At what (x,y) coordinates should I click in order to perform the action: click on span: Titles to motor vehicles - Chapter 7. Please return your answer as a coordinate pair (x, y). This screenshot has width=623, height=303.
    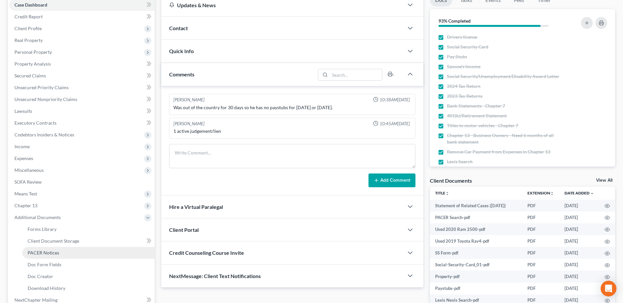
    Looking at the image, I should click on (482, 126).